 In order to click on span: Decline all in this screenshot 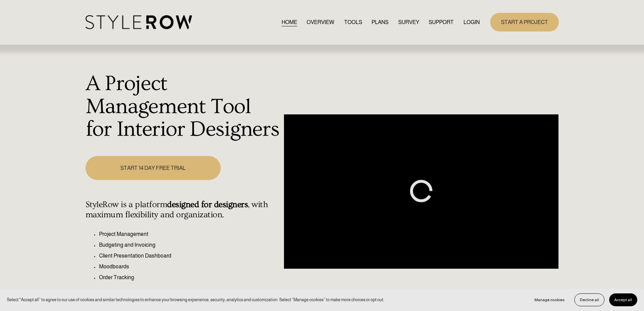, I will do `click(589, 300)`.